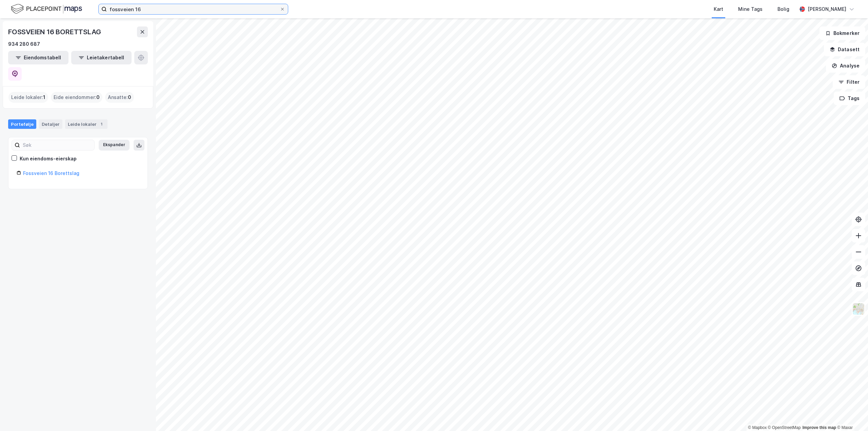 The height and width of the screenshot is (431, 868). Describe the element at coordinates (38, 58) in the screenshot. I see `button: Eiendomstabell` at that location.